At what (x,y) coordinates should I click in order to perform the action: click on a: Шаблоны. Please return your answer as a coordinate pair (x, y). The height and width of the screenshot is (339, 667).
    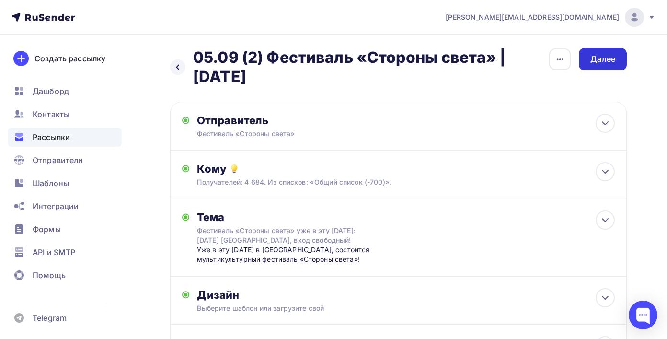
    Looking at the image, I should click on (65, 183).